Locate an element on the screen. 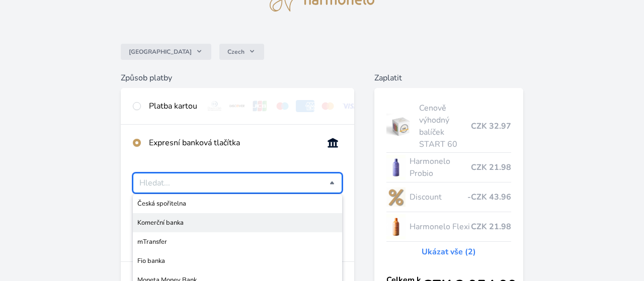 The image size is (644, 281). img: maestro.svg is located at coordinates (283, 106).